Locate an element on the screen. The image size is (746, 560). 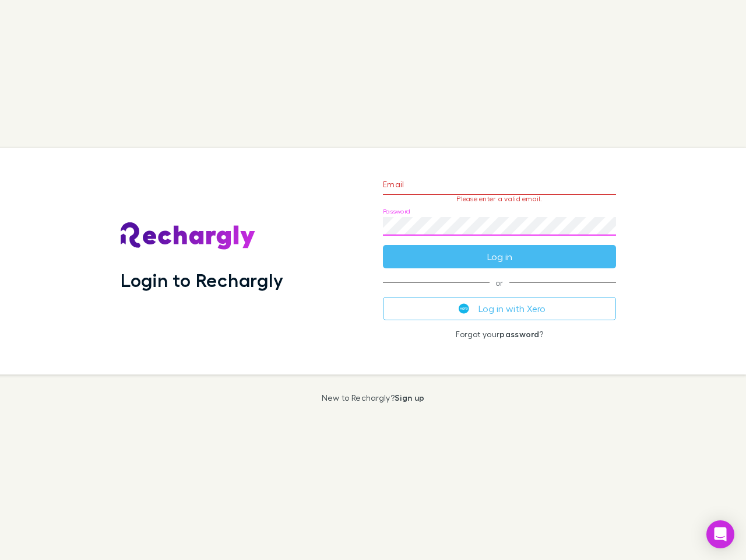
button: Log in with Xero is located at coordinates (500, 309).